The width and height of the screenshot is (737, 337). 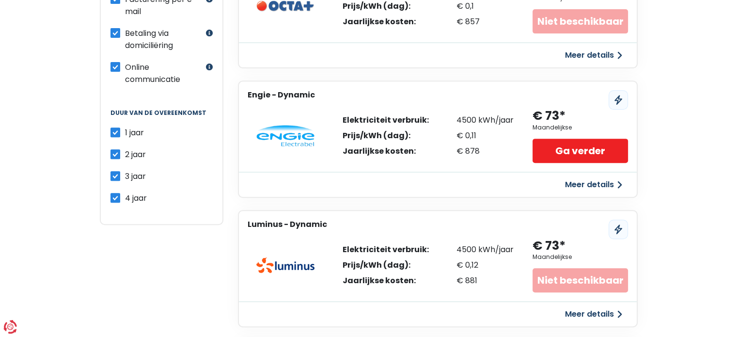 What do you see at coordinates (285, 136) in the screenshot?
I see `img: Engie` at bounding box center [285, 136].